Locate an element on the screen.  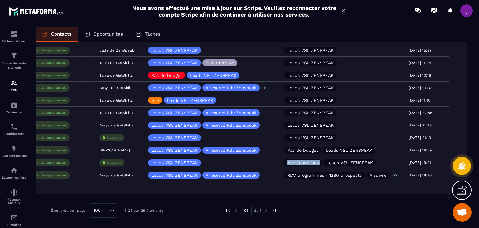
p: +2 is located at coordinates (395, 175).